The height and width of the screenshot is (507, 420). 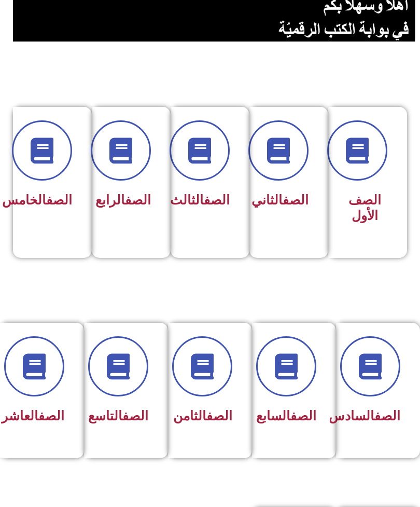 I want to click on span: السابع, so click(x=286, y=416).